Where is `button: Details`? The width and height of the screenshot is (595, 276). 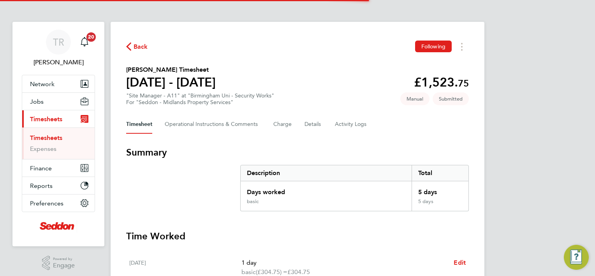
button: Details is located at coordinates (314, 124).